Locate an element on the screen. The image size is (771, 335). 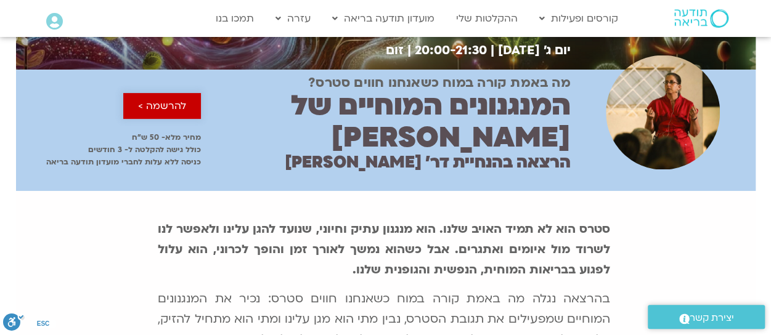
a: תמכו בנו is located at coordinates (235, 18).